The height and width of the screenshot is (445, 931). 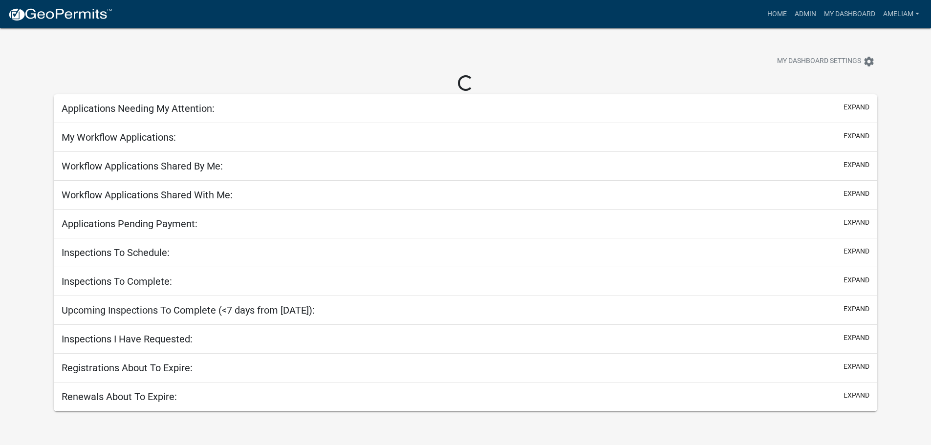 What do you see at coordinates (869, 62) in the screenshot?
I see `i: settings` at bounding box center [869, 62].